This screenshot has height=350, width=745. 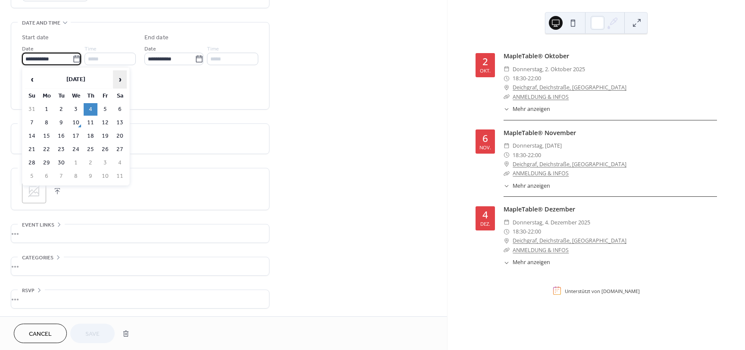 I want to click on span: Donnerstag, 4. Dezember 2025, so click(x=551, y=222).